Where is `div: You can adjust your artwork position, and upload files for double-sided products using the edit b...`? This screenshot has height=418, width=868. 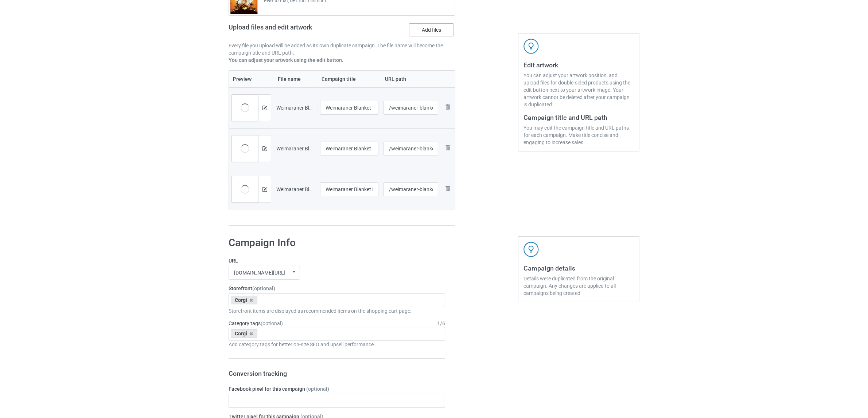 div: You can adjust your artwork position, and upload files for double-sided products using the edit b... is located at coordinates (578, 90).